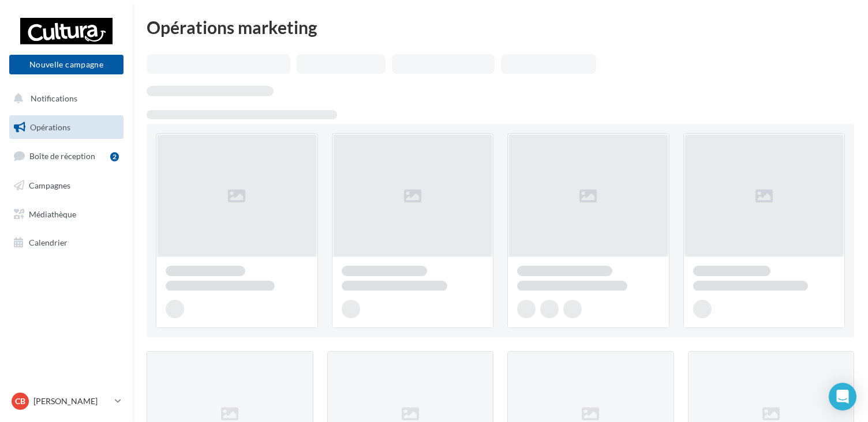  Describe the element at coordinates (67, 215) in the screenshot. I see `a: Médiathèque` at that location.